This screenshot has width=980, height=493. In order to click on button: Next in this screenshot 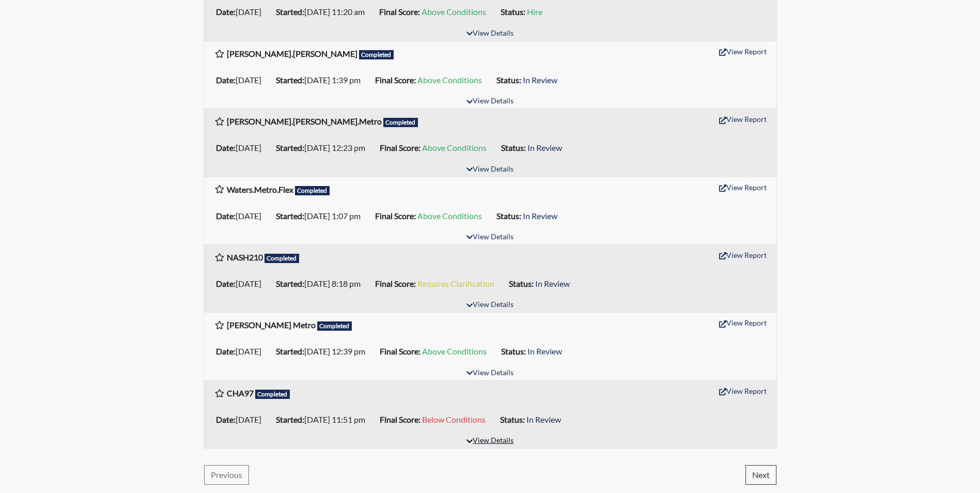, I will do `click(761, 475)`.